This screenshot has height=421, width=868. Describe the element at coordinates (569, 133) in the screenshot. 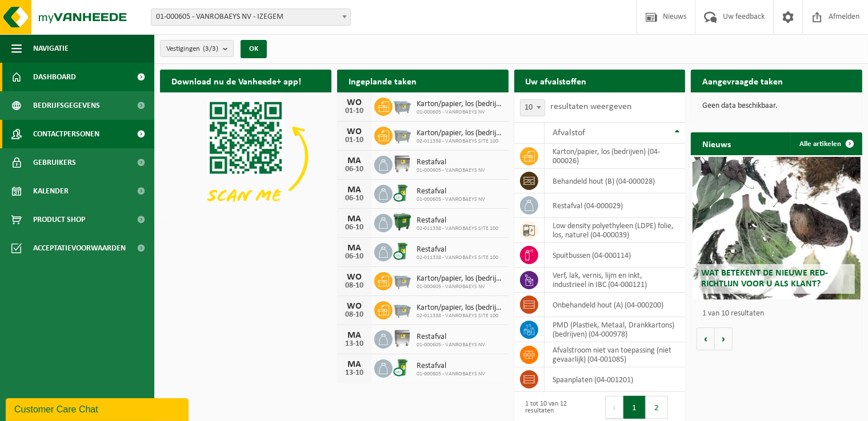

I see `span: Afvalstof` at that location.